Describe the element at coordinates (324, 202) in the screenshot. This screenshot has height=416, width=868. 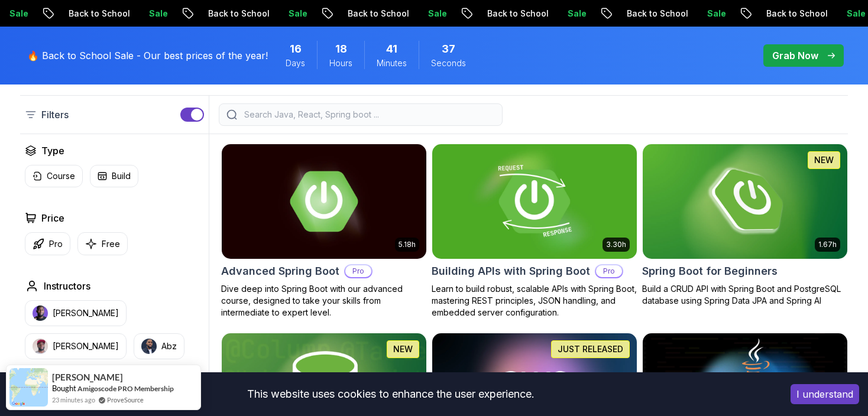
I see `img: Advanced Spring Boot card` at that location.